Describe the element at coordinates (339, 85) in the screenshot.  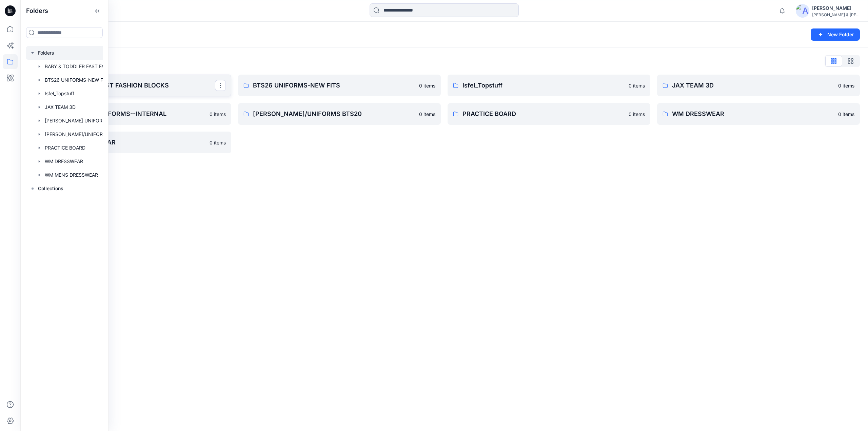
I see `a: BTS26 UNIFORMS-NEW FITS0 items` at that location.